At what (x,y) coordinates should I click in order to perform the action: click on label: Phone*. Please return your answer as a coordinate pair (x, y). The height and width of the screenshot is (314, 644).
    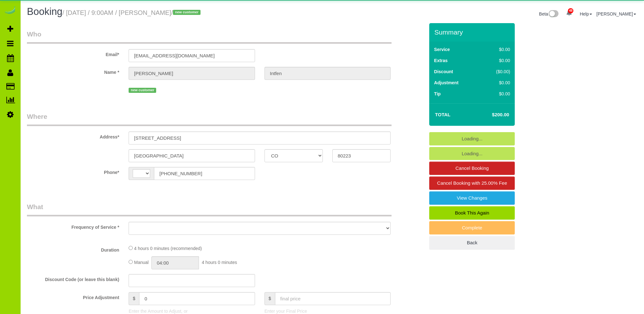
    Looking at the image, I should click on (73, 171).